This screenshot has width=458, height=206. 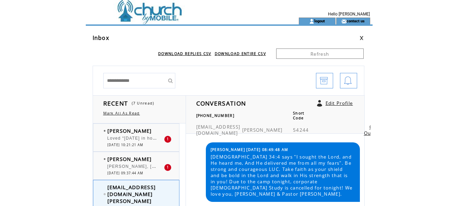 I want to click on a: Click to edit user profile, so click(x=320, y=103).